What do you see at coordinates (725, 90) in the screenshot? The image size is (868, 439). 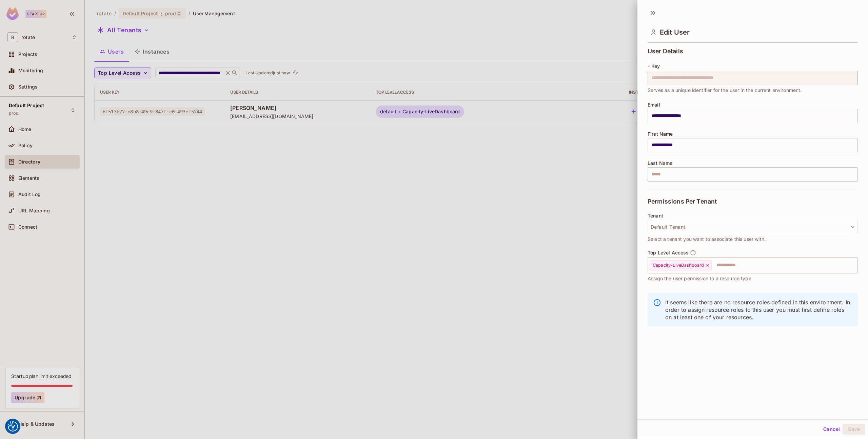 I see `span: Serves as a unique identifier for the user in the current environment.` at bounding box center [725, 90].